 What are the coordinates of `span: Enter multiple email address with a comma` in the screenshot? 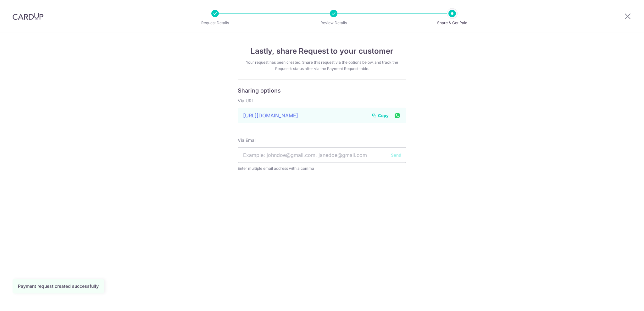 It's located at (322, 169).